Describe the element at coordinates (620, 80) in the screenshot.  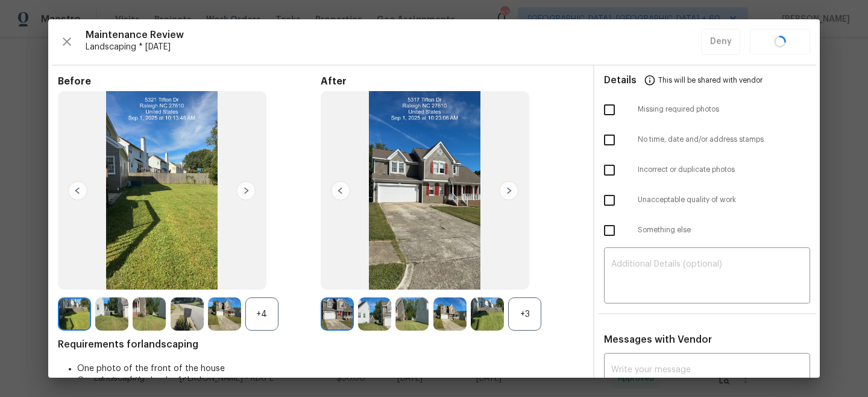
I see `span: Details` at that location.